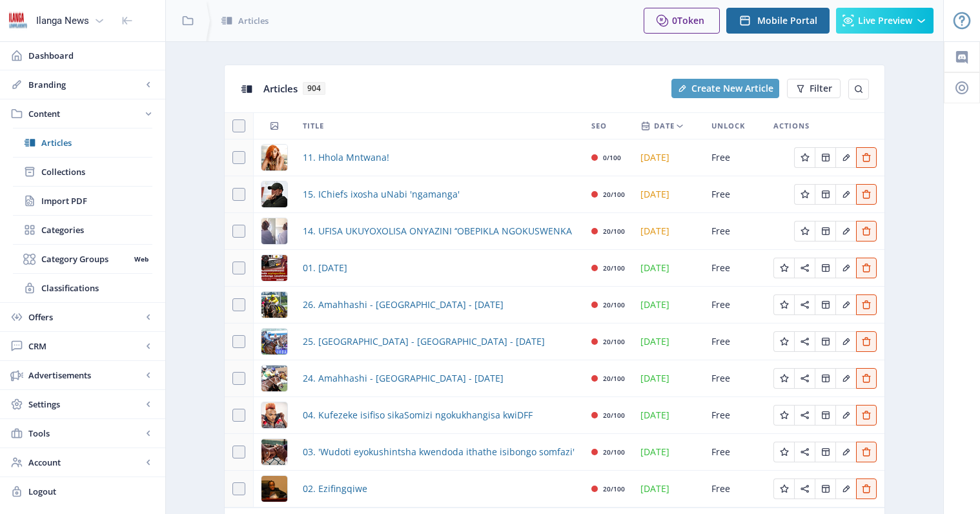 The height and width of the screenshot is (514, 980). What do you see at coordinates (85, 433) in the screenshot?
I see `span: Tools` at bounding box center [85, 433].